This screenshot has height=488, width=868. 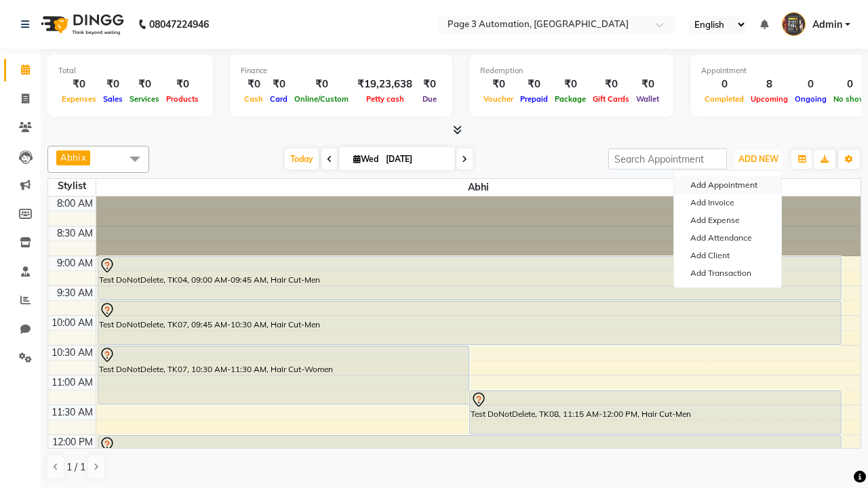 What do you see at coordinates (76, 467) in the screenshot?
I see `span: 1 / 1` at bounding box center [76, 467].